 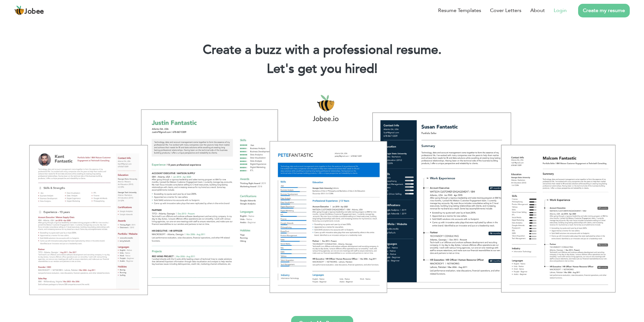 I want to click on a: Login, so click(x=560, y=11).